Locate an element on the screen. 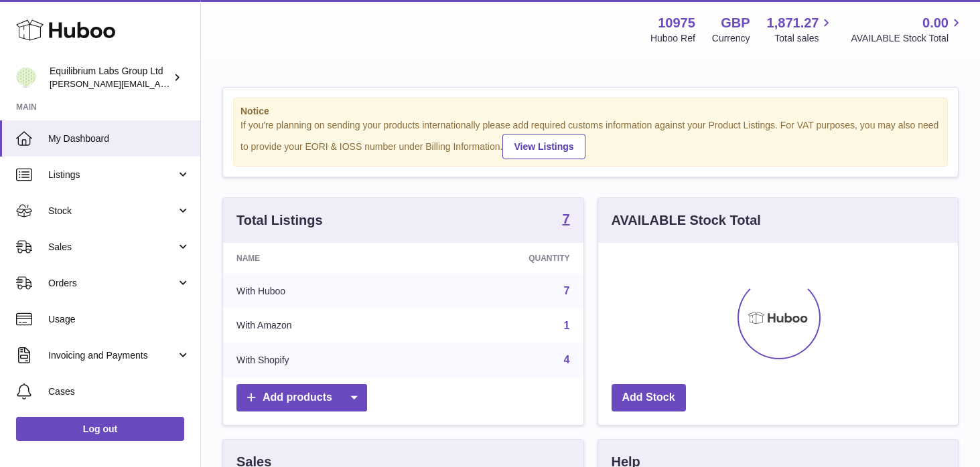 Image resolution: width=980 pixels, height=467 pixels. span: Listings is located at coordinates (112, 175).